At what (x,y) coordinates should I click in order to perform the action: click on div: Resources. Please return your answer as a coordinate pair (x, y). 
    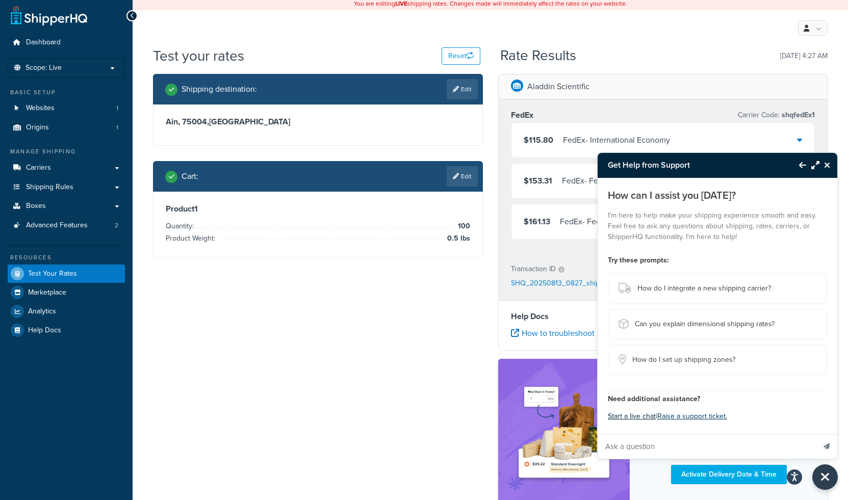
    Looking at the image, I should click on (66, 258).